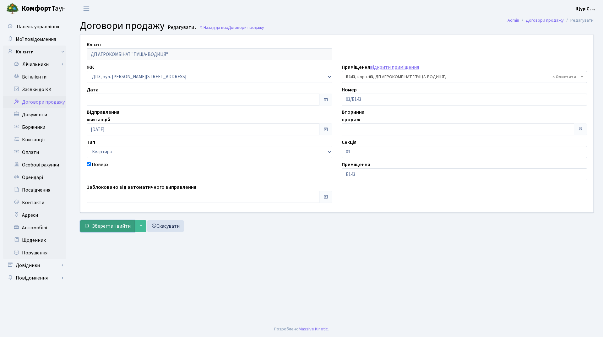 This screenshot has height=337, width=603. I want to click on a: відкрити приміщення, so click(394, 67).